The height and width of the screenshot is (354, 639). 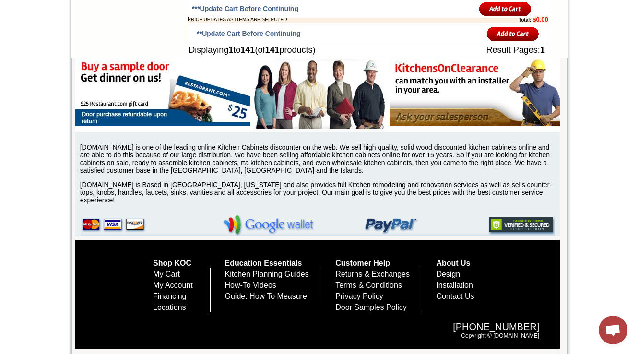 I want to click on a: Financing, so click(x=169, y=296).